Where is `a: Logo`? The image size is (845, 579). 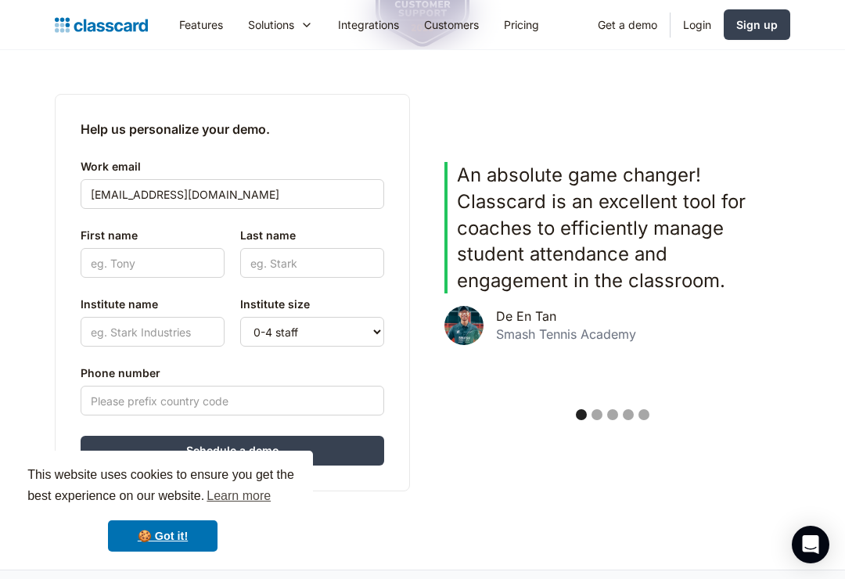 a: Logo is located at coordinates (101, 25).